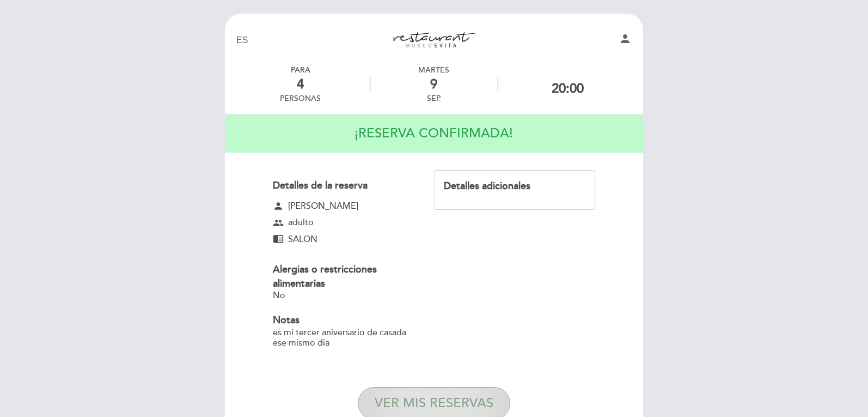 This screenshot has width=868, height=417. I want to click on div: 4, so click(300, 84).